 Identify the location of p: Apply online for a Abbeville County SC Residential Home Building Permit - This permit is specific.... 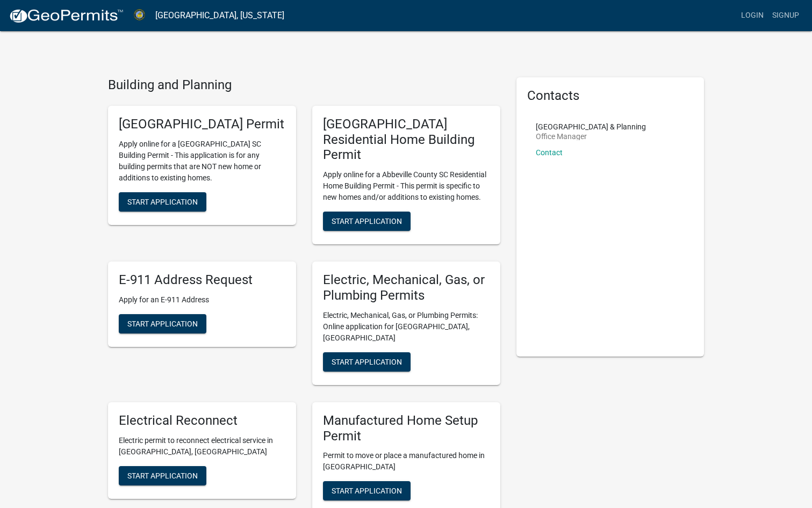
(406, 186).